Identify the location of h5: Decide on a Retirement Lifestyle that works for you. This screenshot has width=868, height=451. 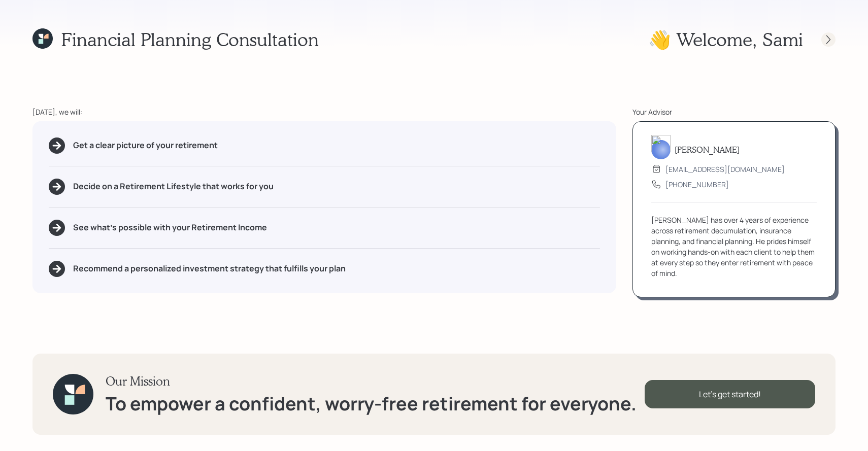
(173, 186).